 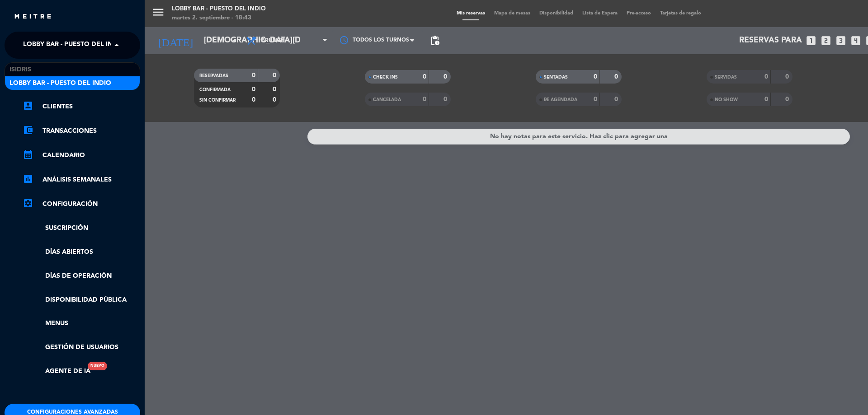 I want to click on a: Gestión de usuarios, so click(x=82, y=348).